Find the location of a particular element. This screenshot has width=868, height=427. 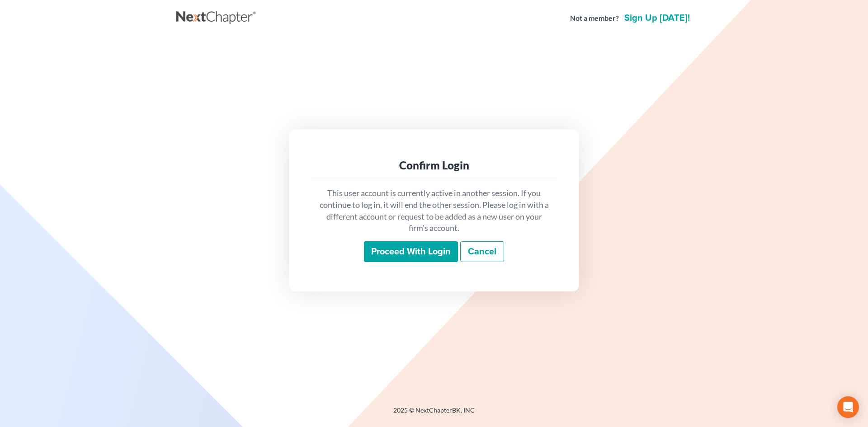

input: Proceed with login is located at coordinates (411, 252).